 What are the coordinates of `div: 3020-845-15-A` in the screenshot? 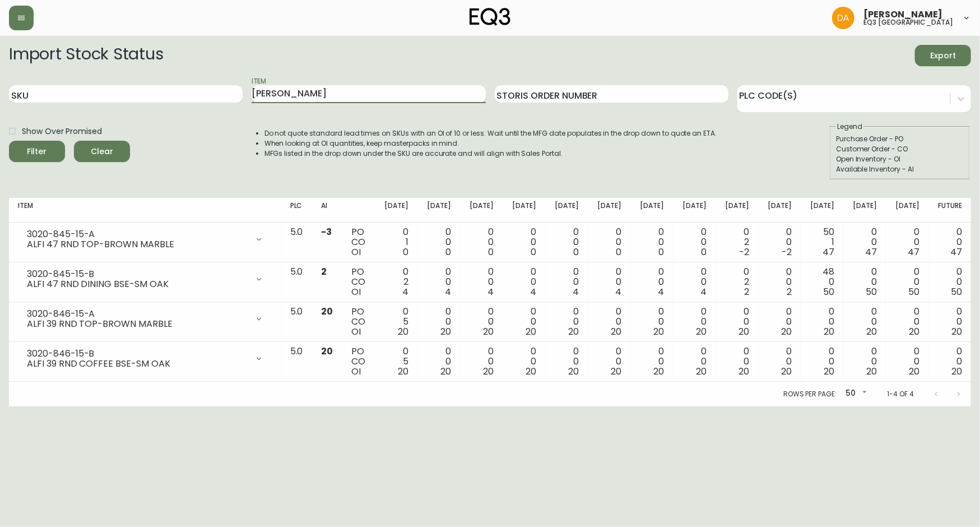 It's located at (137, 234).